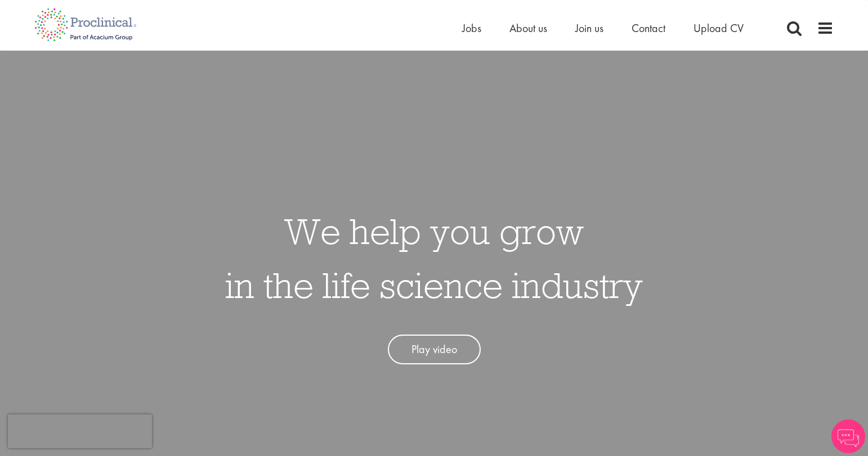 This screenshot has width=868, height=456. I want to click on h1: We help you grow in the life science industry, so click(434, 258).